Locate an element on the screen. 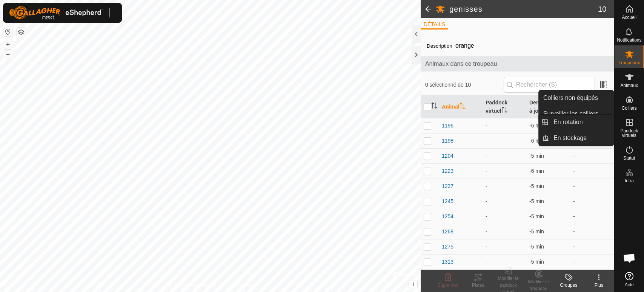 The image size is (644, 292). span: Aide is located at coordinates (629, 285).